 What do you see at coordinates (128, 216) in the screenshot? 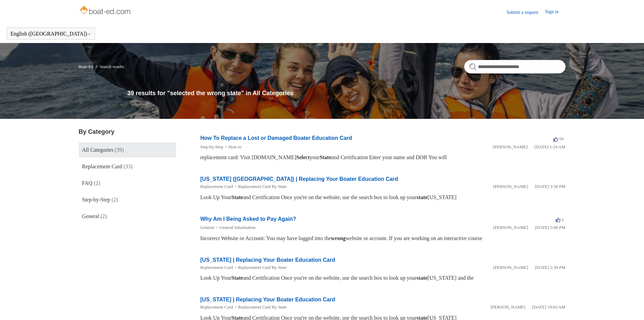
I see `a: General (2)` at bounding box center [128, 216].